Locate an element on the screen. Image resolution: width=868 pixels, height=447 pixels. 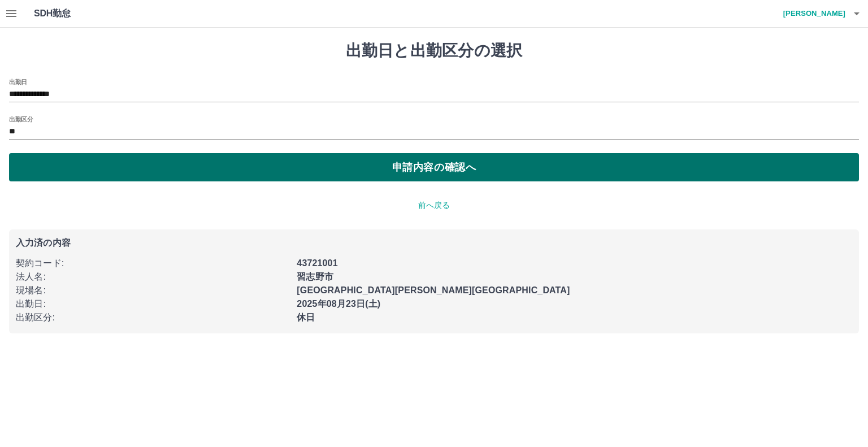
b: 習志野市 is located at coordinates (315, 276).